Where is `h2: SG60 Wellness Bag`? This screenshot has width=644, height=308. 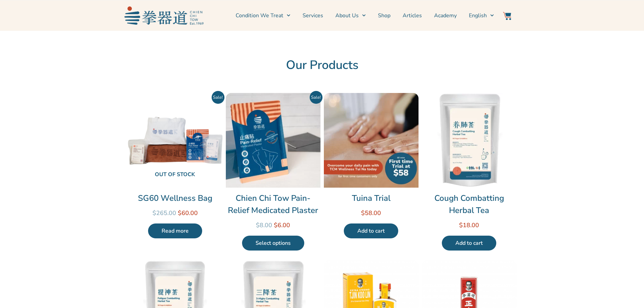 h2: SG60 Wellness Bag is located at coordinates (175, 198).